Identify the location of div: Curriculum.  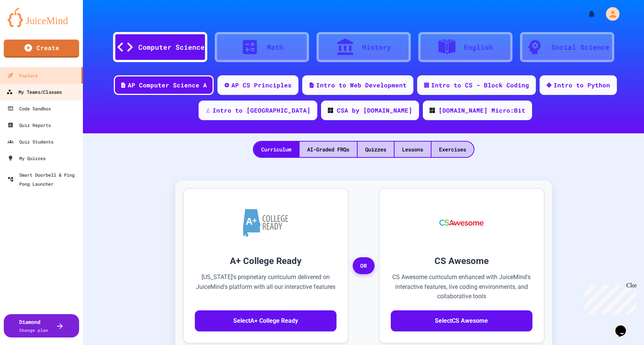
(276, 149).